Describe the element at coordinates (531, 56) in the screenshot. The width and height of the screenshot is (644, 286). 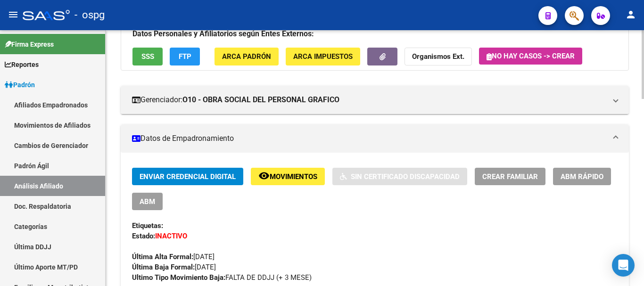
I see `span: No hay casos -> Crear` at that location.